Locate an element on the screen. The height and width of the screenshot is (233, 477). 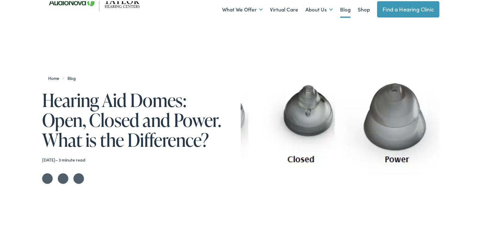
a: Share on Facebook is located at coordinates (63, 177).